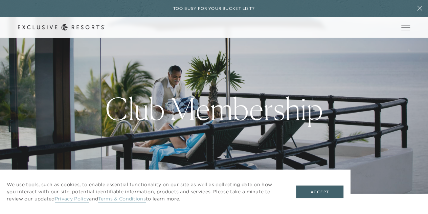  I want to click on a: Privacy Policy, so click(72, 199).